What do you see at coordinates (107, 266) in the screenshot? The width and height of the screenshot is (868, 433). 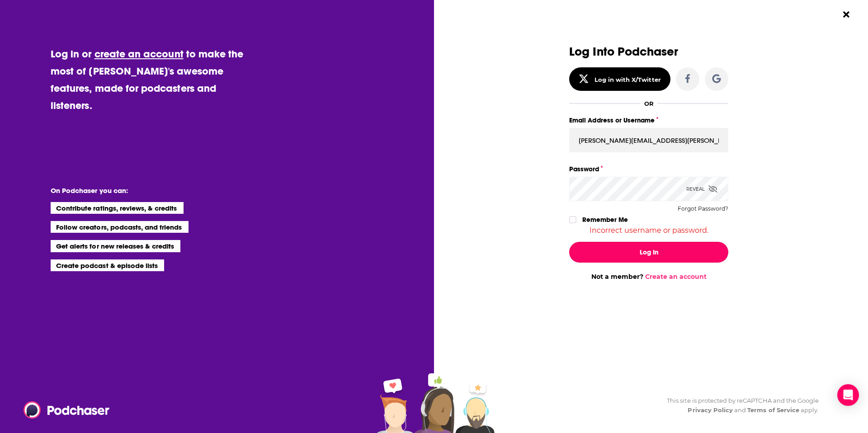 I see `li: Create podcast & episode lists` at bounding box center [107, 266].